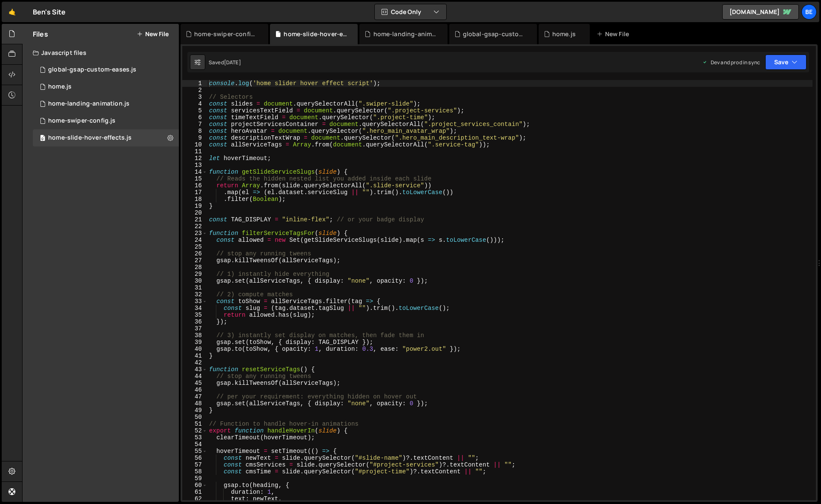 This screenshot has width=821, height=504. What do you see at coordinates (195, 424) in the screenshot?
I see `div: 51` at bounding box center [195, 424].